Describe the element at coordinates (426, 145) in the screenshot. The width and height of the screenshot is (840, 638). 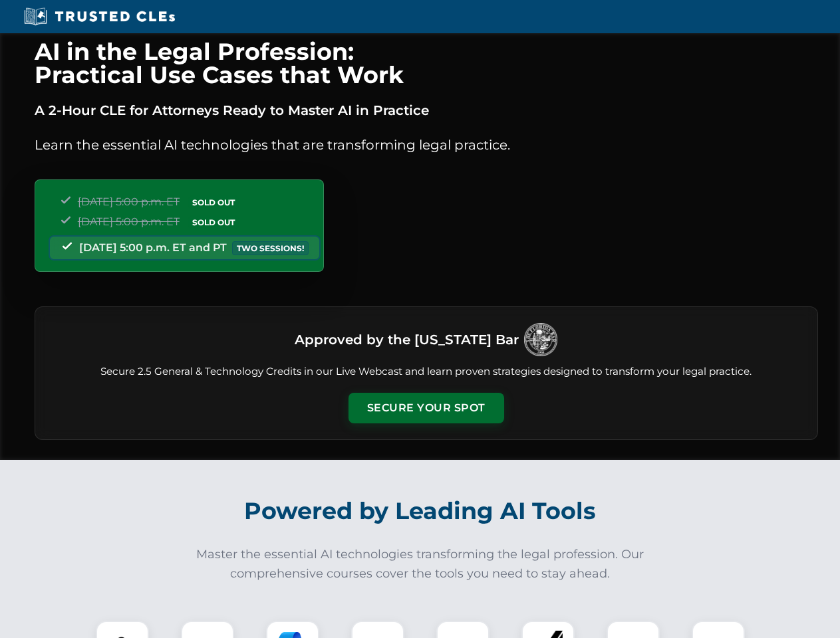
I see `p: Learn the essential AI technologies that are transforming legal practice.` at that location.